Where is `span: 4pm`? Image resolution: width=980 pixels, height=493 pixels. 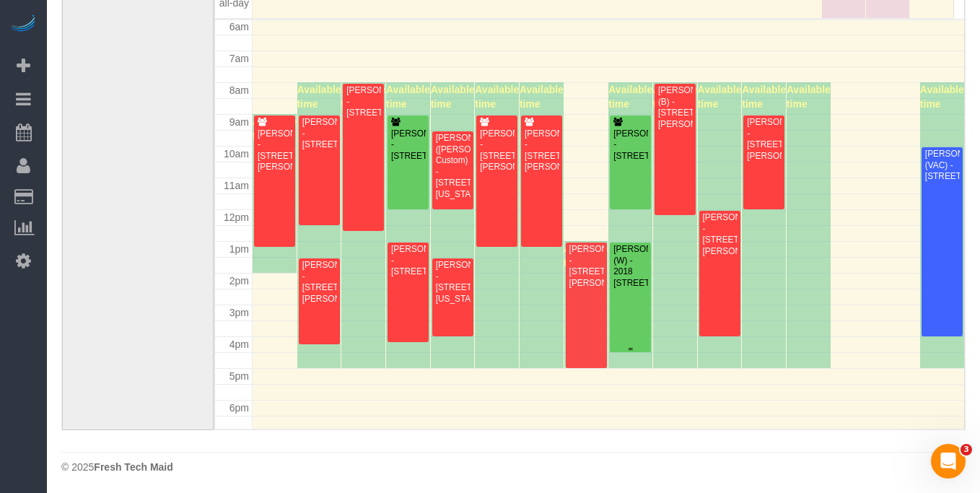 span: 4pm is located at coordinates (239, 344).